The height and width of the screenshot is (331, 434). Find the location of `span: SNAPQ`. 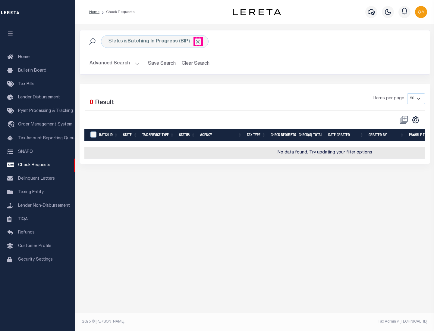

span: SNAPQ is located at coordinates (25, 152).